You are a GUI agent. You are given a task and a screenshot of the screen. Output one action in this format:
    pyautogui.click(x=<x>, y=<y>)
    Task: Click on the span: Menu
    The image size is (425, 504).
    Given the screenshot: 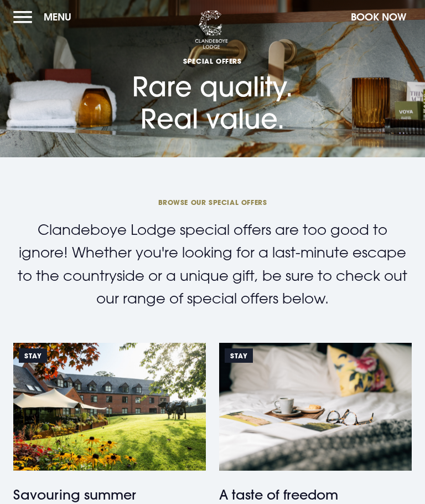 What is the action you would take?
    pyautogui.click(x=58, y=17)
    